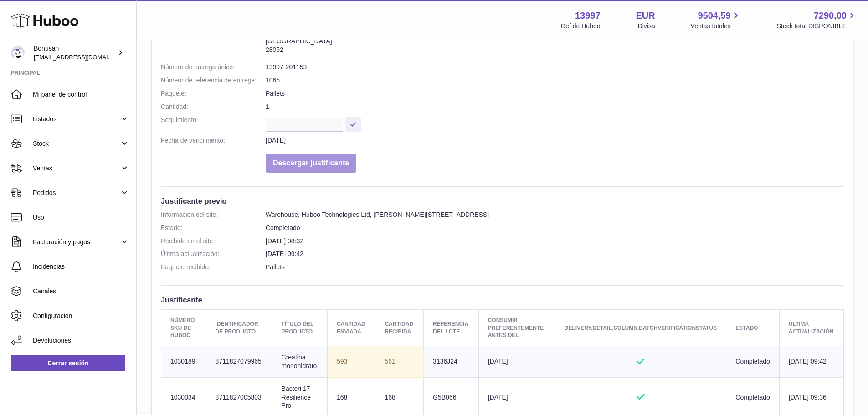 The image size is (868, 415). What do you see at coordinates (714, 16) in the screenshot?
I see `span: 9504,59` at bounding box center [714, 16].